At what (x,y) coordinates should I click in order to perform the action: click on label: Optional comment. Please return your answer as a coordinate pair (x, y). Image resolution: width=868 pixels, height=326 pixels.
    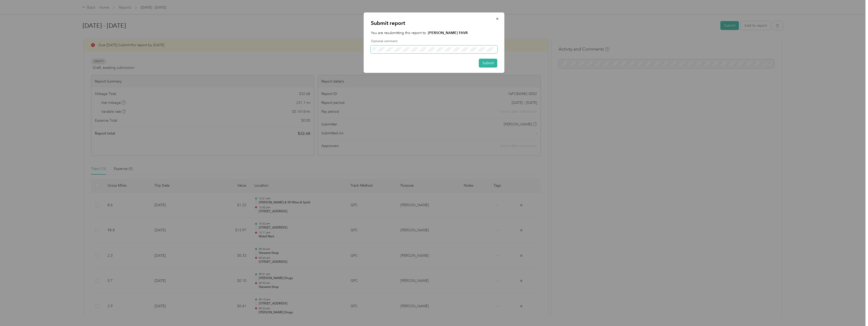
    Looking at the image, I should click on (434, 42).